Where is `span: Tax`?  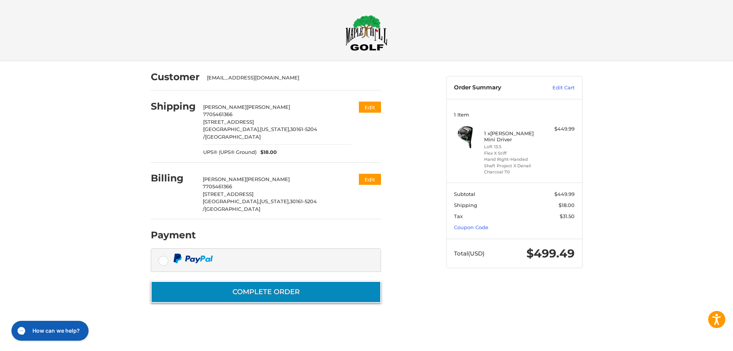
span: Tax is located at coordinates (458, 216).